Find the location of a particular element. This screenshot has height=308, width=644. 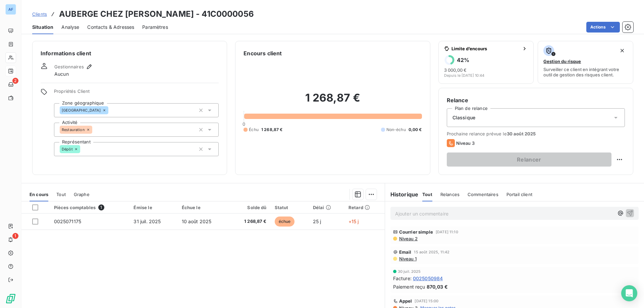

div: Émise le is located at coordinates (153, 207).